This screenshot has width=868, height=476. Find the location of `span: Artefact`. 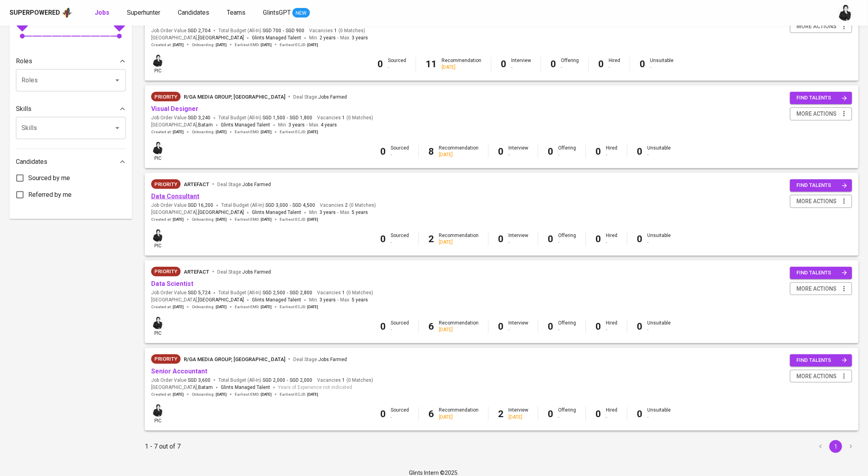

span: Artefact is located at coordinates (196, 272).